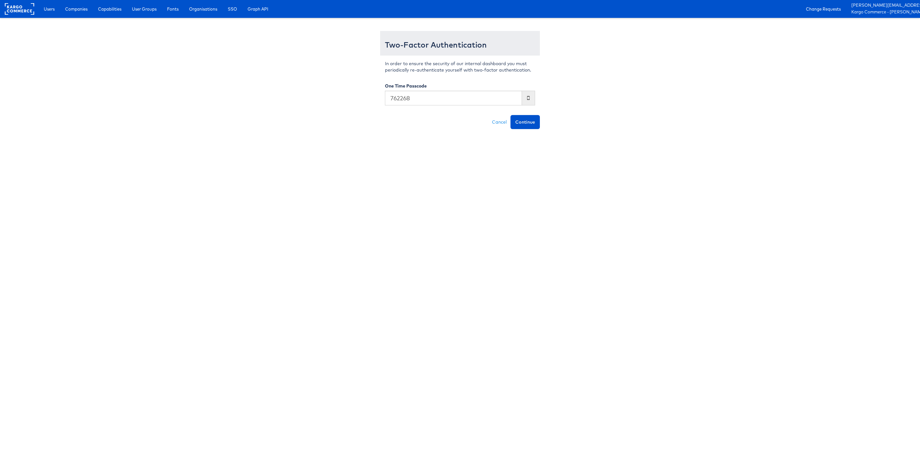  Describe the element at coordinates (258, 9) in the screenshot. I see `span: Graph API` at that location.